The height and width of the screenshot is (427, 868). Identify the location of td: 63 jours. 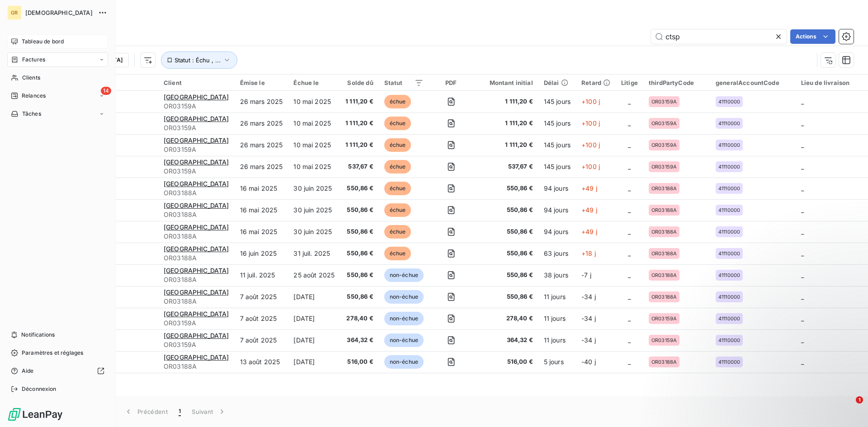
(557, 254).